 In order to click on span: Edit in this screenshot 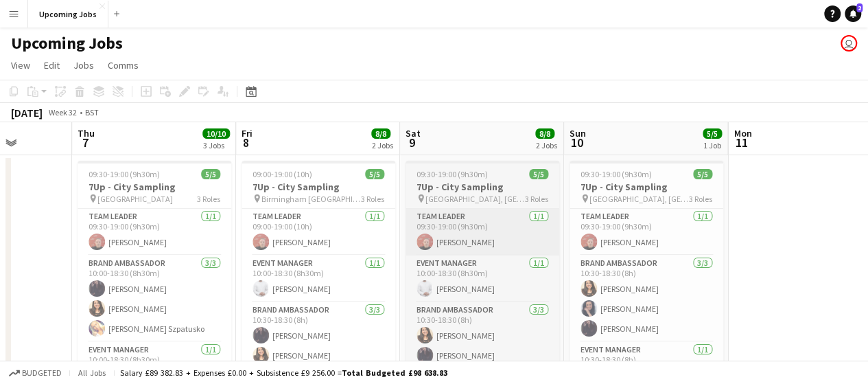, I will do `click(51, 65)`.